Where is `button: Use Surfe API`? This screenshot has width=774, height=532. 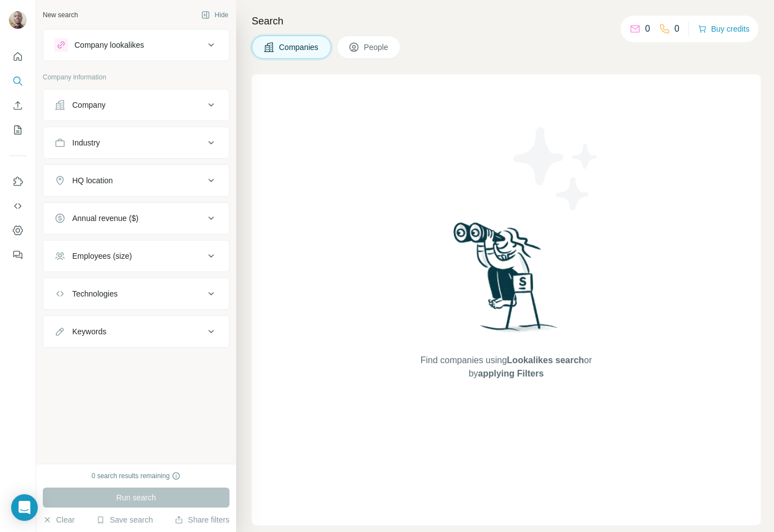 button: Use Surfe API is located at coordinates (18, 206).